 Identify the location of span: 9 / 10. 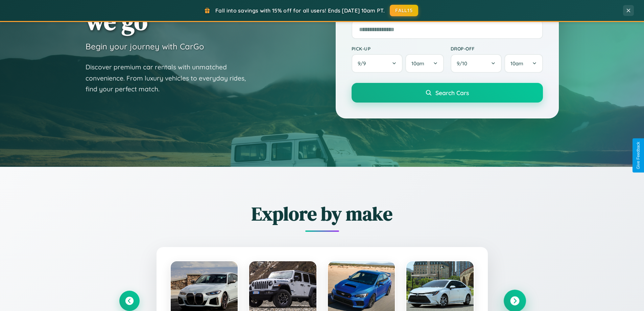
(464, 64).